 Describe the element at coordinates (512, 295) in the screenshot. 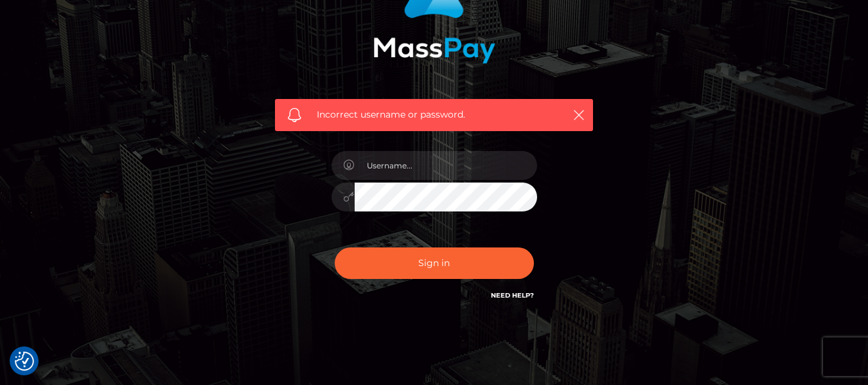

I see `a: Need Help?` at that location.